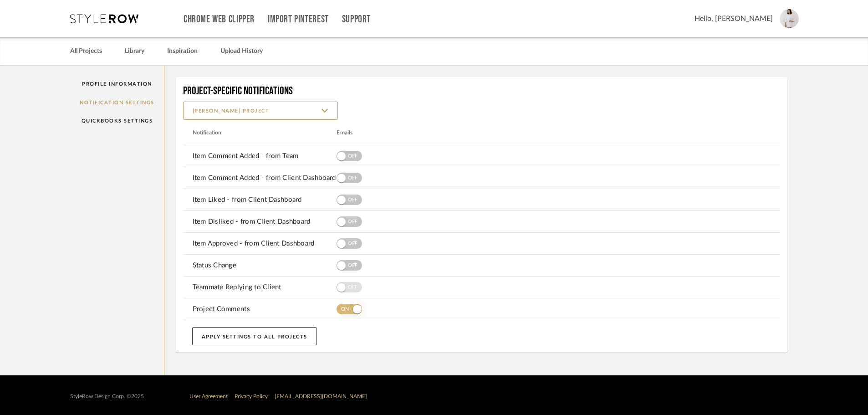  Describe the element at coordinates (86, 51) in the screenshot. I see `a: All Projects` at that location.